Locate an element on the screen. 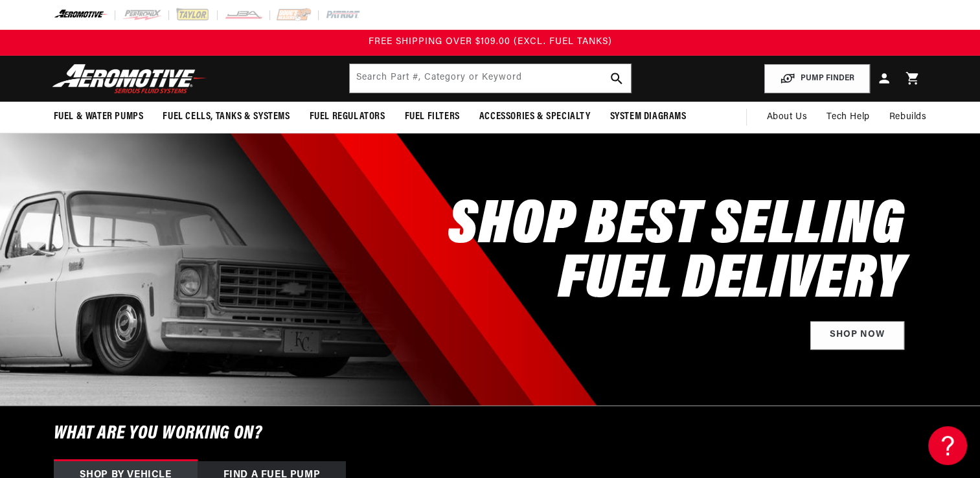  span: FREE SHIPPING OVER $109.00 (EXCL. FUEL TANKS) is located at coordinates (490, 41).